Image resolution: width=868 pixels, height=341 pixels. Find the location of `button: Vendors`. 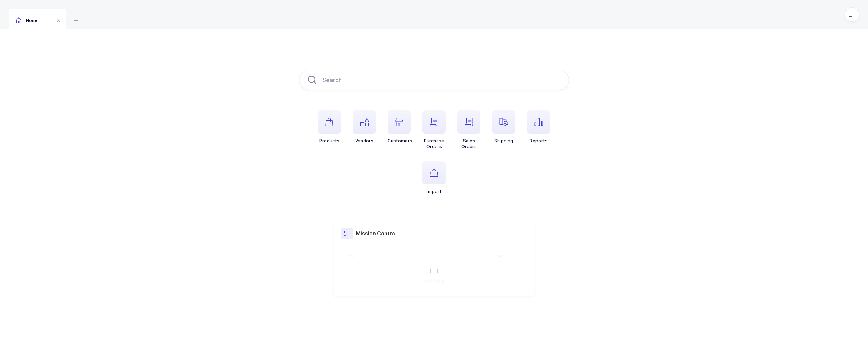

button: Vendors is located at coordinates (364, 127).